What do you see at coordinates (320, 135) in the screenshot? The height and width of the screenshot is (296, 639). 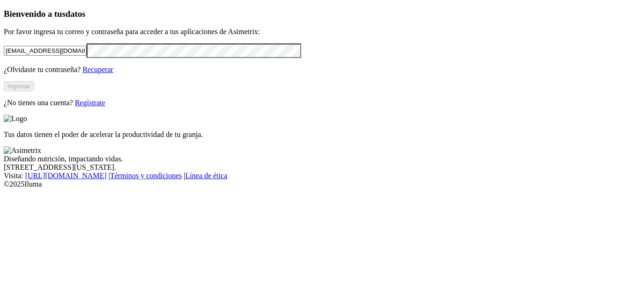 I see `p: Tus datos tienen el poder de acelerar la productividad de tu granja.` at bounding box center [320, 135].